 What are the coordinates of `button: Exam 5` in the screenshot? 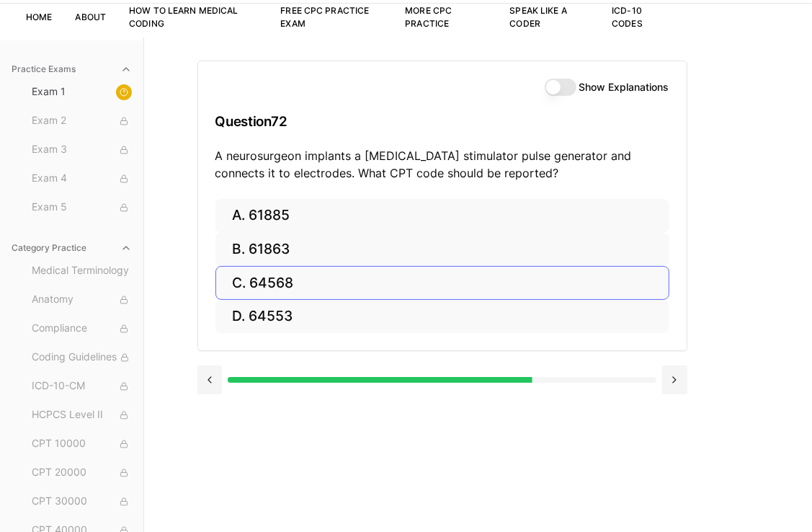 It's located at (81, 207).